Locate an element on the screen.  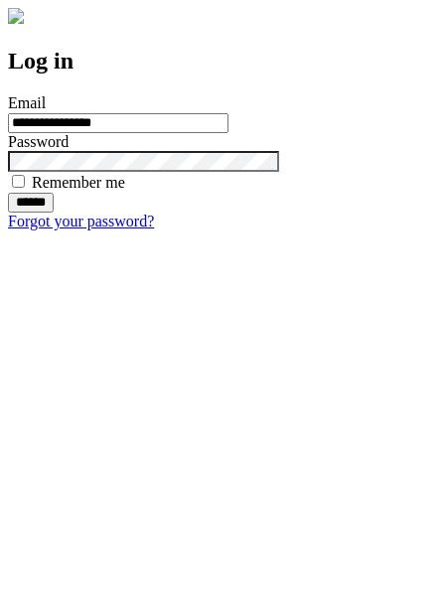
h2: Log in is located at coordinates (224, 61).